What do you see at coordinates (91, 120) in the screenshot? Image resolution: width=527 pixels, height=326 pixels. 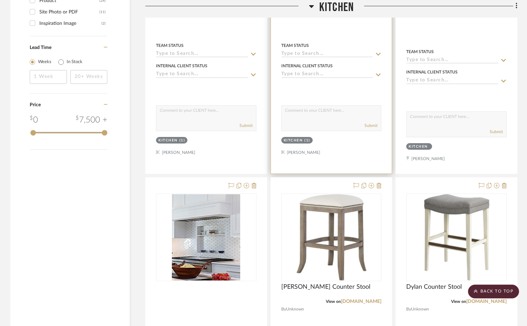 I see `div: 7,500 +` at bounding box center [91, 120].